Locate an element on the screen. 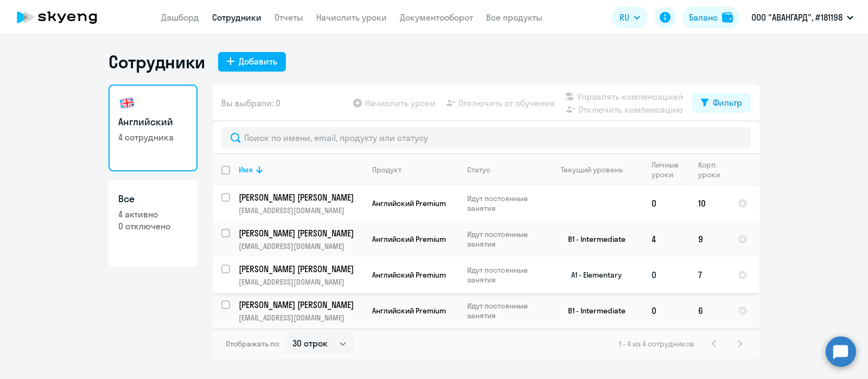 The height and width of the screenshot is (379, 868). a: Балансbalance is located at coordinates (711, 18).